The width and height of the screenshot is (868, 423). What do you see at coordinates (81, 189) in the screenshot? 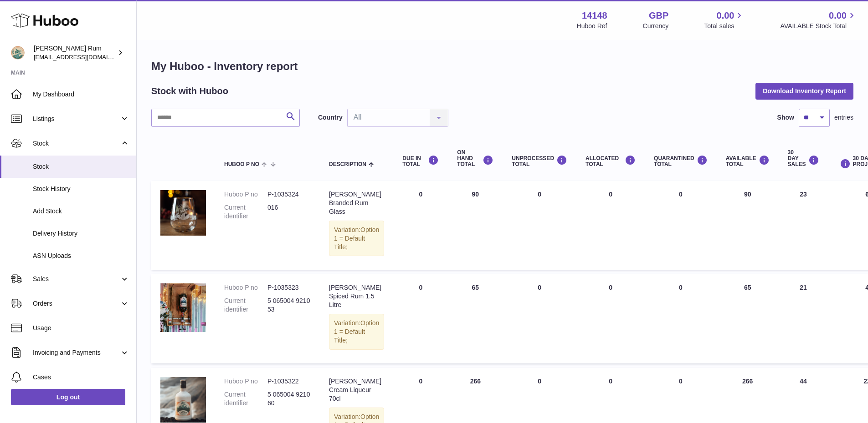
I see `span: Stock History` at bounding box center [81, 189].